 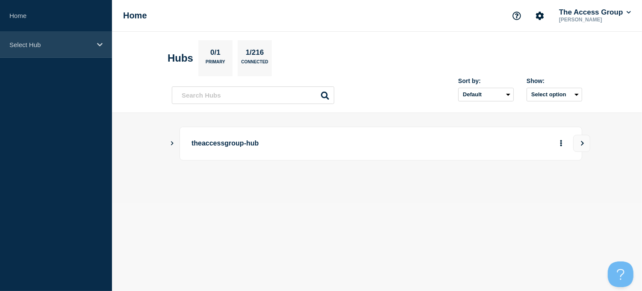 What do you see at coordinates (582, 143) in the screenshot?
I see `button: View` at bounding box center [582, 143].